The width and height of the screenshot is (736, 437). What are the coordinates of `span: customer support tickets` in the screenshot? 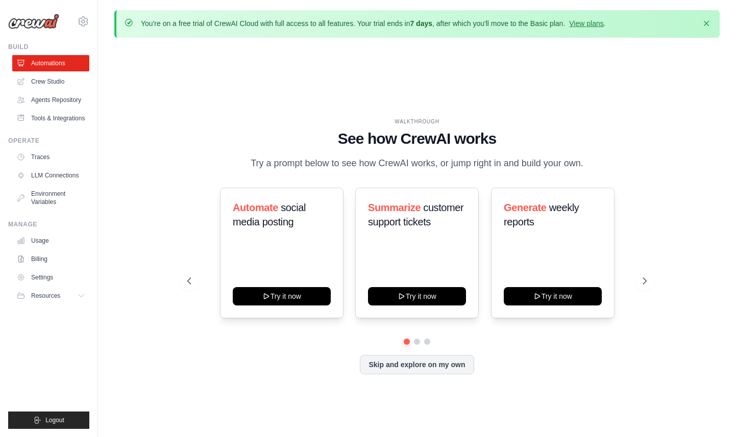 It's located at (415, 215).